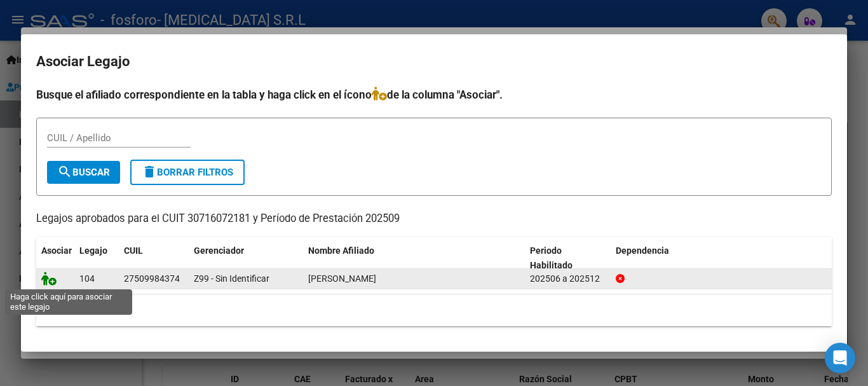 The height and width of the screenshot is (386, 868). I want to click on span: 104, so click(87, 278).